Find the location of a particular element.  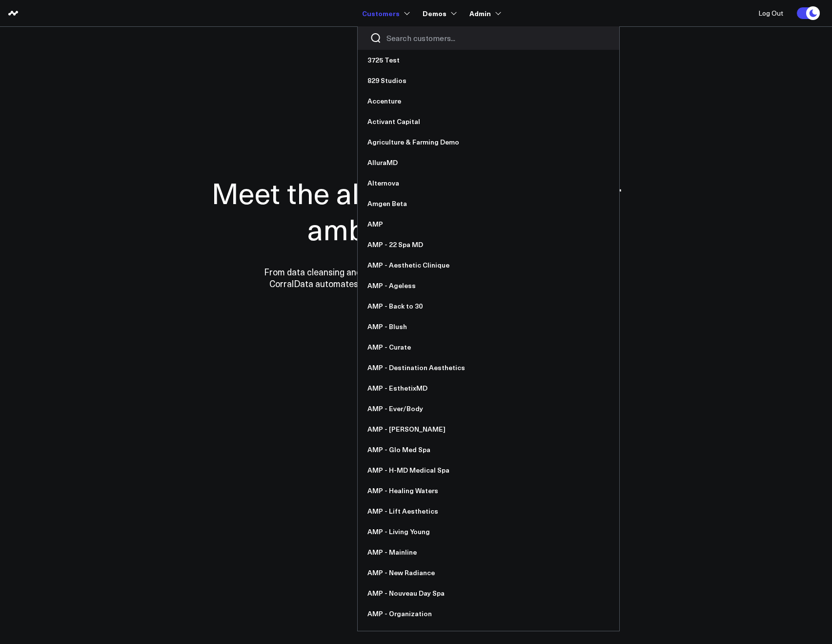

a: AMP - Mainline is located at coordinates (488, 552).